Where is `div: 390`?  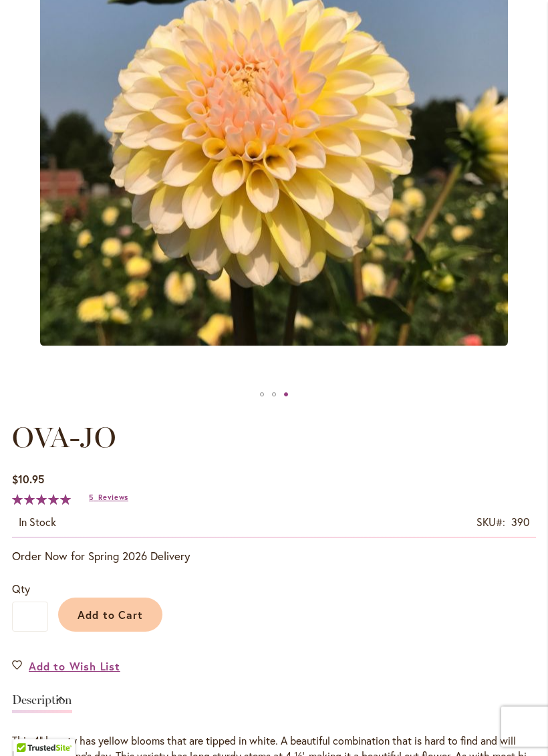 div: 390 is located at coordinates (520, 521).